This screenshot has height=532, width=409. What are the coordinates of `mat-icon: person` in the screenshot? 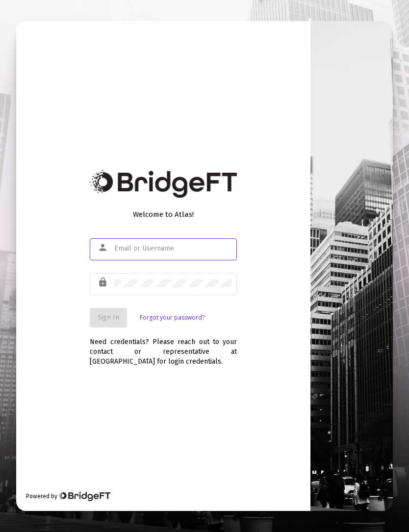 It's located at (103, 248).